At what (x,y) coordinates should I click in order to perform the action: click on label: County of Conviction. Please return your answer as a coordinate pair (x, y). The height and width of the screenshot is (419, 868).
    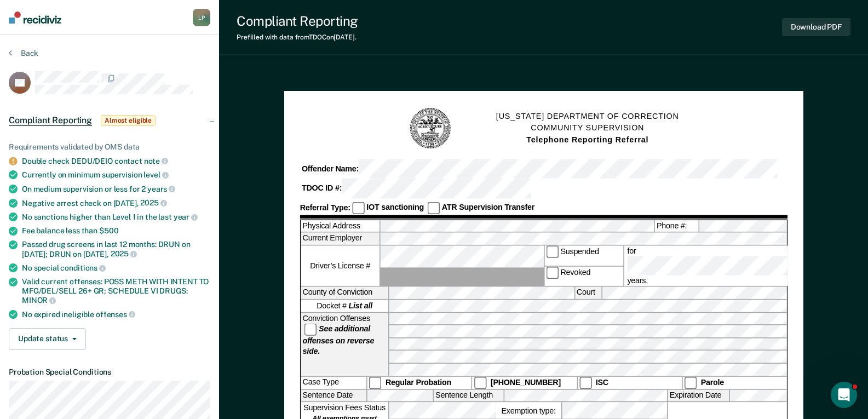
    Looking at the image, I should click on (344, 293).